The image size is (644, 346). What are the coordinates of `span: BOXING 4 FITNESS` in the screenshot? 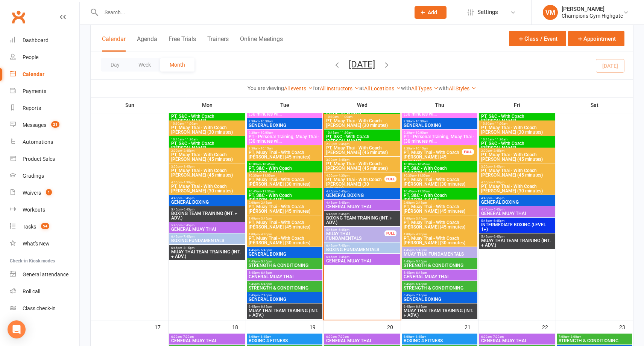 It's located at (285, 341).